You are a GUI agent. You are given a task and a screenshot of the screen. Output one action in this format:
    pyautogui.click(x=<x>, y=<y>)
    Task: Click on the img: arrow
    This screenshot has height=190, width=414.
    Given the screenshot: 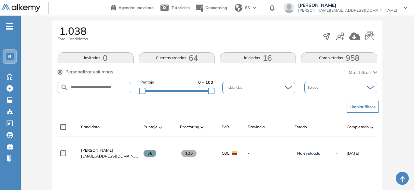 What is the action you would take?
    pyautogui.click(x=255, y=8)
    